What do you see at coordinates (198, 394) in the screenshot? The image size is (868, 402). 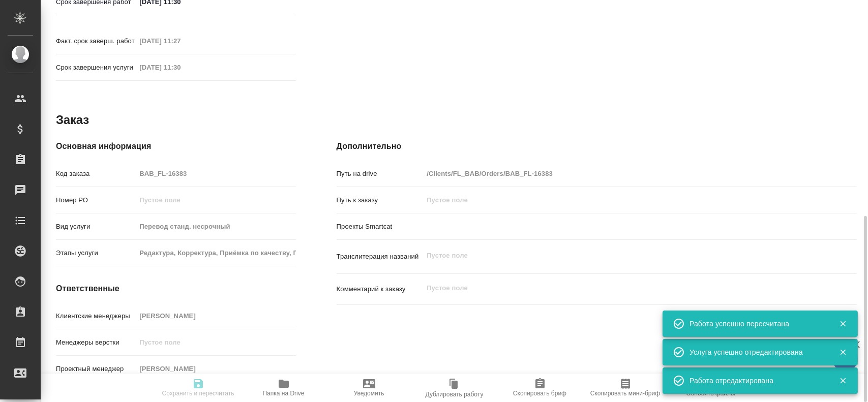 I see `span: Сохранить и пересчитать` at bounding box center [198, 394].